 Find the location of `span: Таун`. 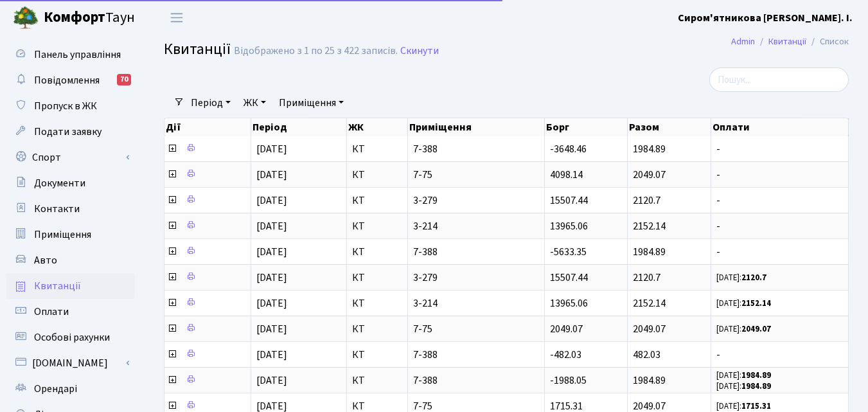

span: Таун is located at coordinates (89, 18).